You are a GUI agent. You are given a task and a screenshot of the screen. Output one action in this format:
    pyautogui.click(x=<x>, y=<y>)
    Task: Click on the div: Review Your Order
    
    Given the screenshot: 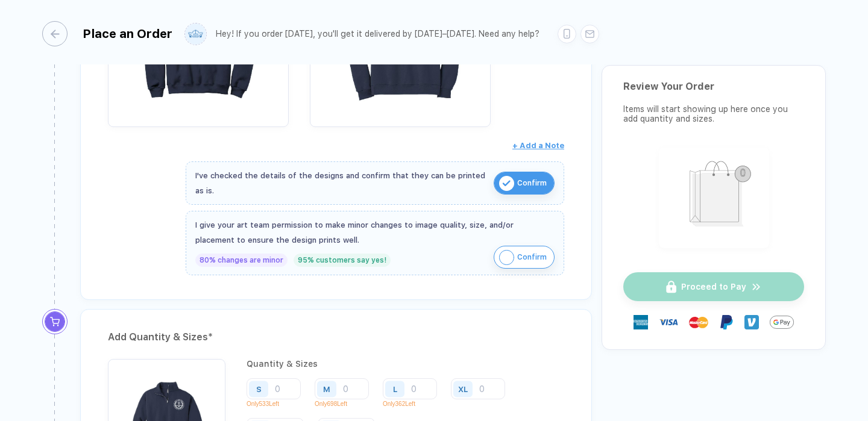 What is the action you would take?
    pyautogui.click(x=714, y=86)
    